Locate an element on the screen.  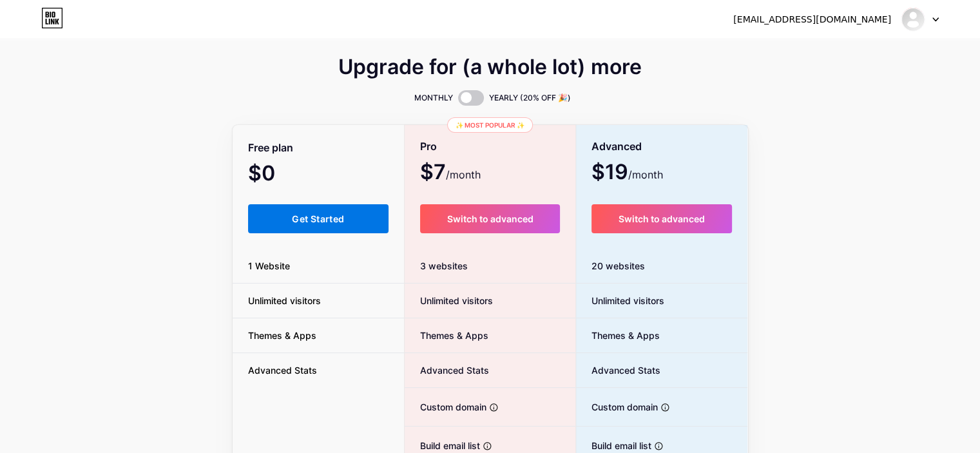
span: $0 is located at coordinates (279, 175).